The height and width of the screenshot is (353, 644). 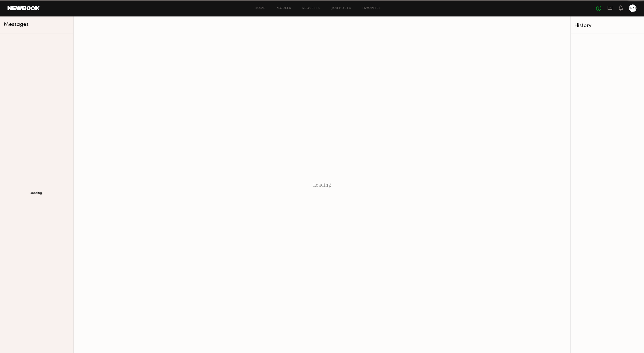 What do you see at coordinates (608, 26) in the screenshot?
I see `div: History` at bounding box center [608, 26].